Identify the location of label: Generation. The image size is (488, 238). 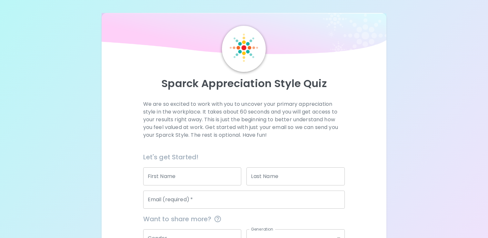
(262, 229).